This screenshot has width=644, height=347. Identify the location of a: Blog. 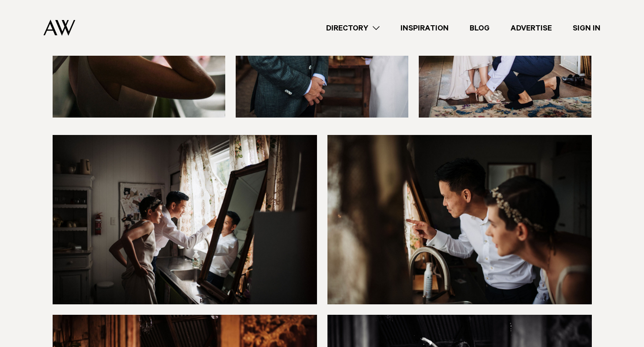
(480, 28).